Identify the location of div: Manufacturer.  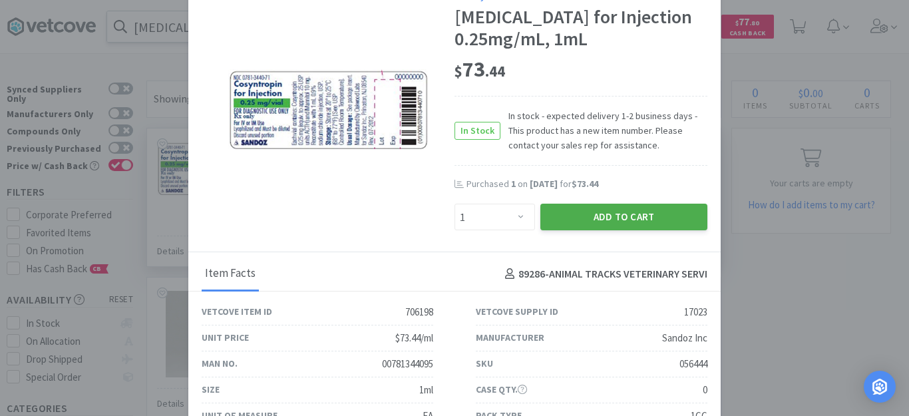
(510, 337).